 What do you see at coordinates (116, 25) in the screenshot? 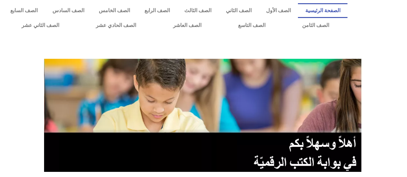
I see `a: الصف الحادي عشر` at bounding box center [116, 25].